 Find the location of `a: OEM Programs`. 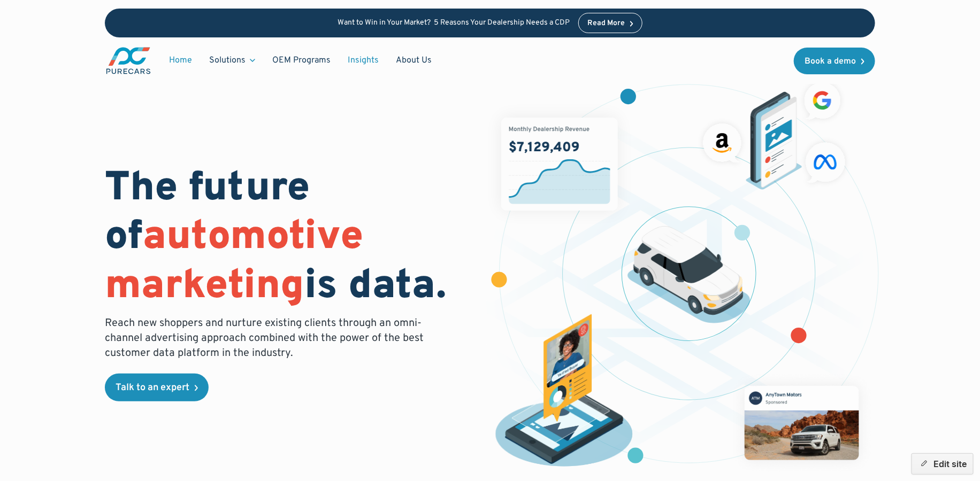

a: OEM Programs is located at coordinates (301, 60).